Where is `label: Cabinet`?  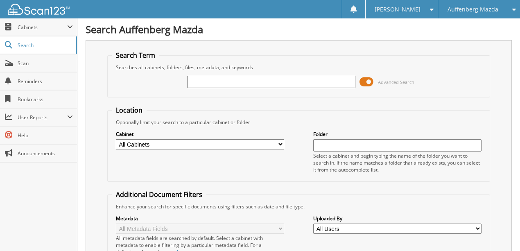
label: Cabinet is located at coordinates (200, 134).